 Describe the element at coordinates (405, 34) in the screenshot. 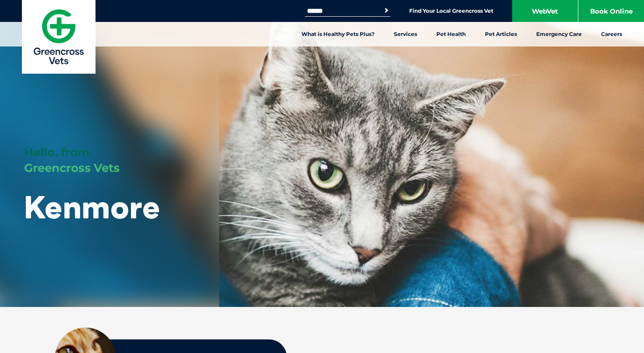

I see `a: Services` at that location.